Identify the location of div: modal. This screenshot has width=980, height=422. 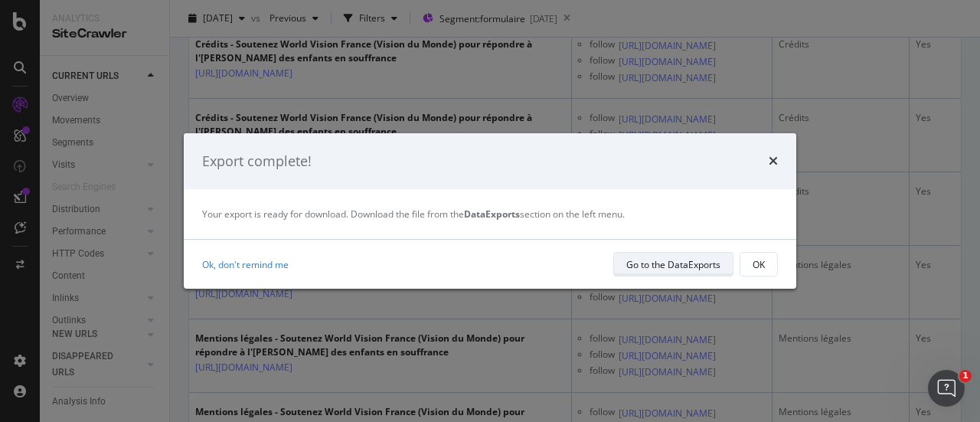
(490, 211).